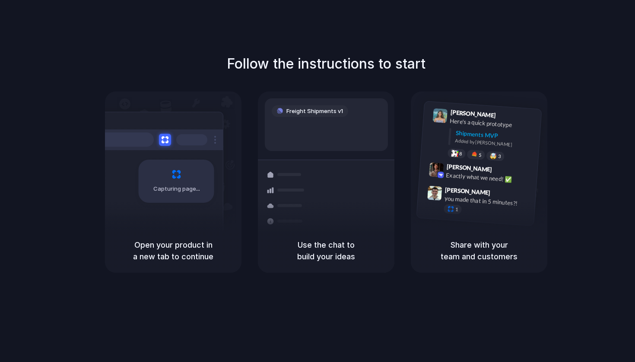  I want to click on div: Shipments MVP, so click(495, 135).